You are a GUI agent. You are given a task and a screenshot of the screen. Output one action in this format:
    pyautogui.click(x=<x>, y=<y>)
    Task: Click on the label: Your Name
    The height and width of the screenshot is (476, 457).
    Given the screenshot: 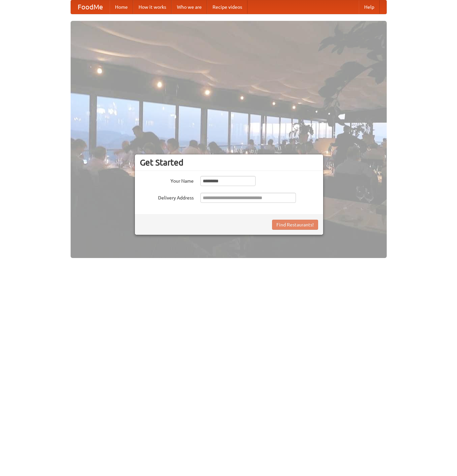 What is the action you would take?
    pyautogui.click(x=167, y=180)
    